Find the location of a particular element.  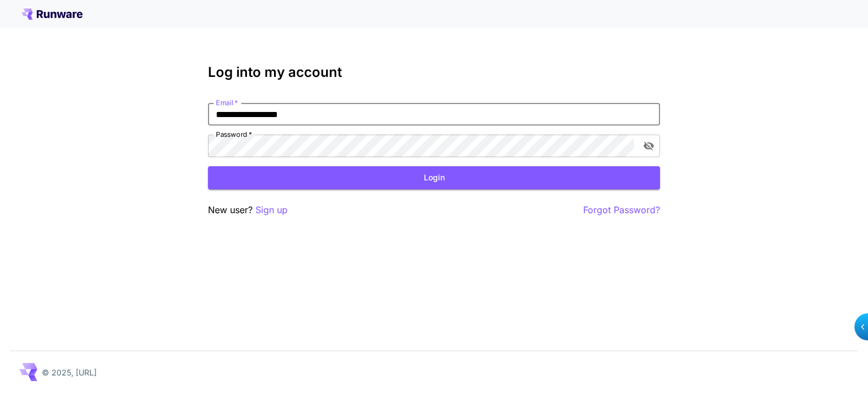

button: toggle password visibility is located at coordinates (649, 146).